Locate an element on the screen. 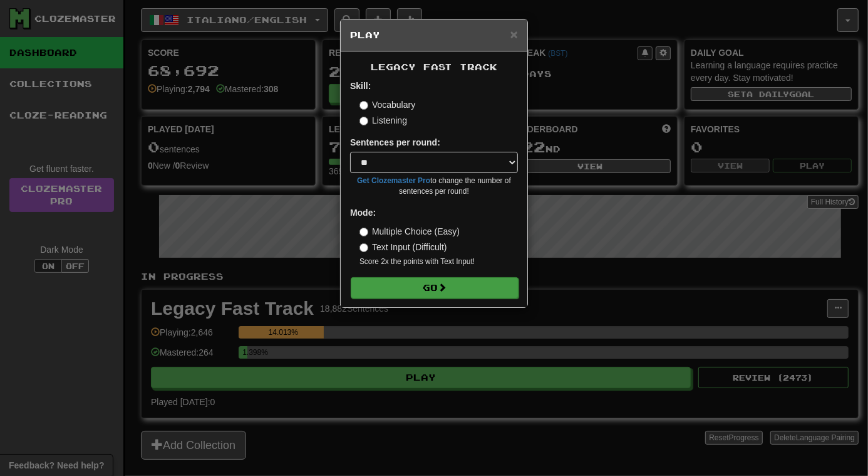 The width and height of the screenshot is (868, 476). a: Get Clozemaster Pro is located at coordinates (393, 180).